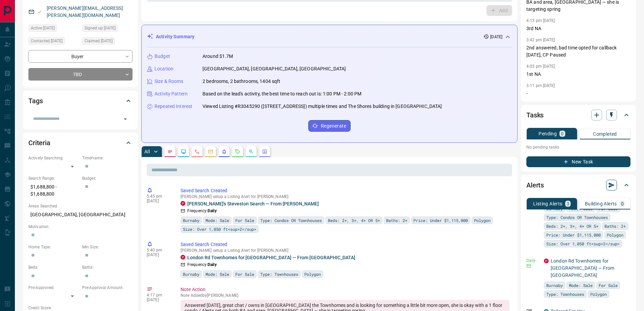  Describe the element at coordinates (53, 267) in the screenshot. I see `p: Beds:` at that location.